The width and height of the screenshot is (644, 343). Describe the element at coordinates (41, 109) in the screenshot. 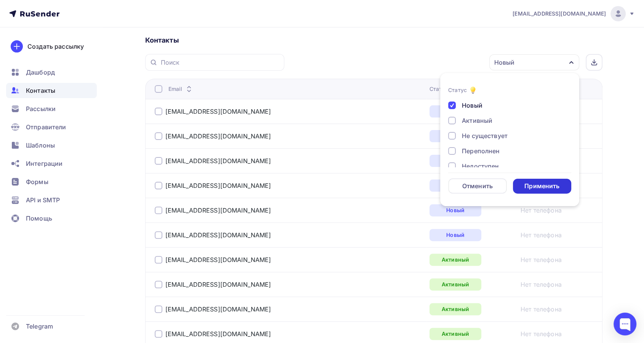

I see `span: Рассылки` at that location.